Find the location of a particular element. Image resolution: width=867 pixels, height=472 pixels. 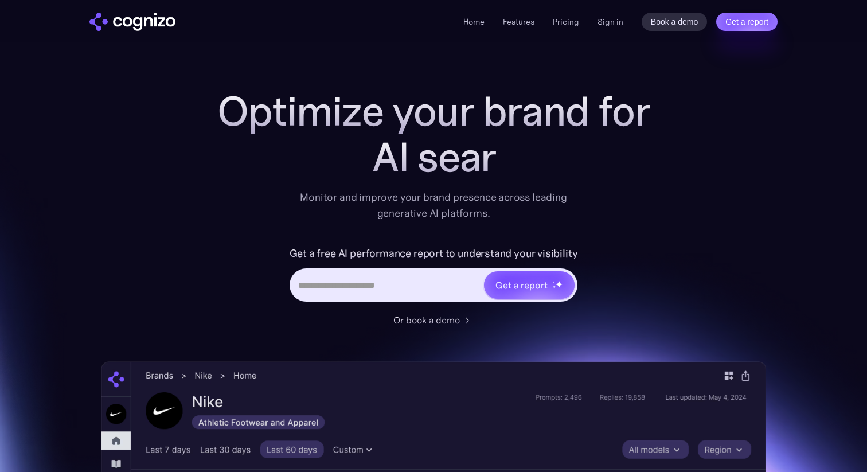

label: Get a free AI performance report to understand your visibility is located at coordinates (433, 253).